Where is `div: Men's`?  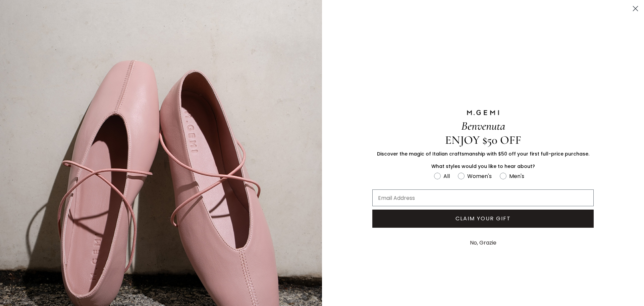 div: Men's is located at coordinates (517, 176).